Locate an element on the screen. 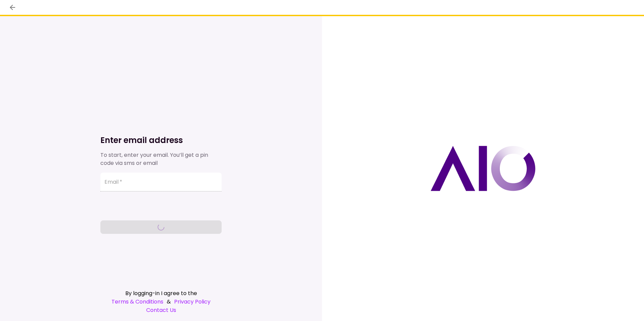 The image size is (644, 321). a: Privacy Policy is located at coordinates (192, 301).